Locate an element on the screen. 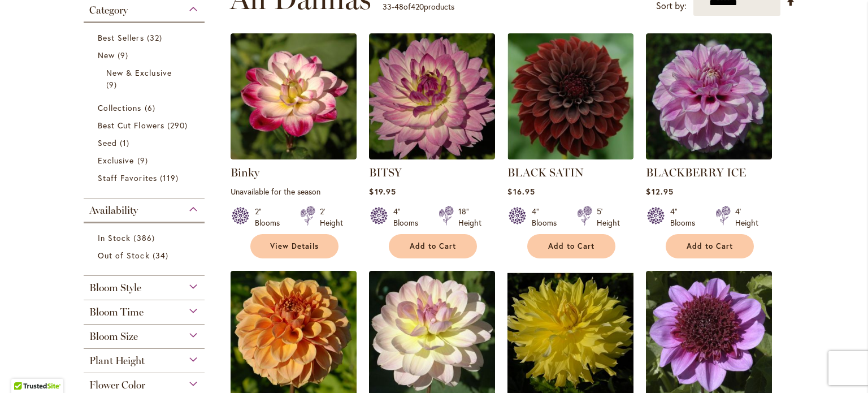  span: $16.95 is located at coordinates (521, 191).